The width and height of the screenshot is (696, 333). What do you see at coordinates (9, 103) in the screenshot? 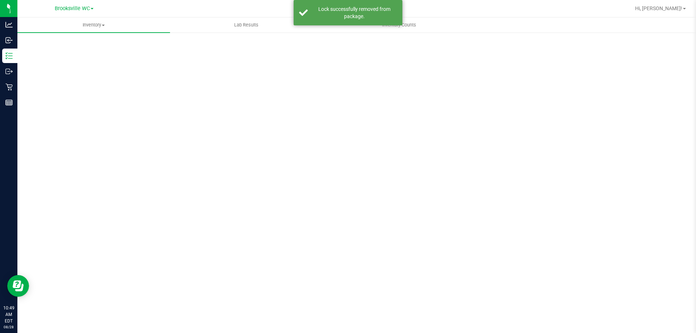
I see `inline-svg: Reports` at bounding box center [9, 103].